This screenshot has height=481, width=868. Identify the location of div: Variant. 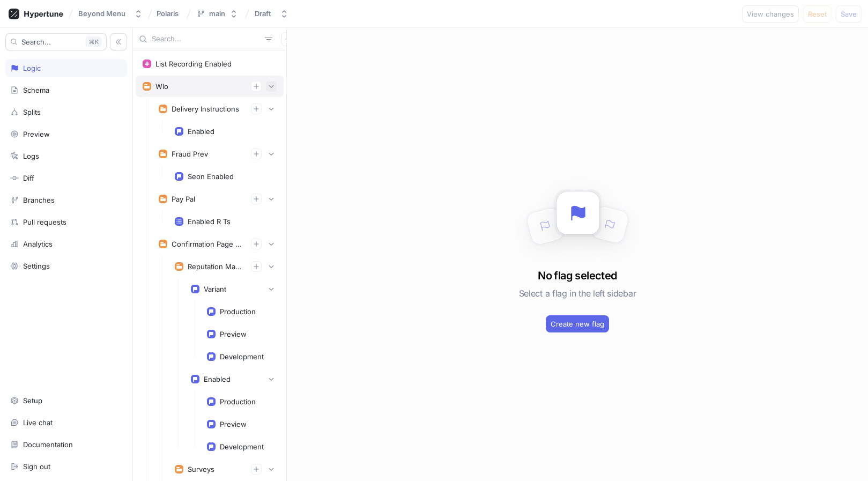
(215, 289).